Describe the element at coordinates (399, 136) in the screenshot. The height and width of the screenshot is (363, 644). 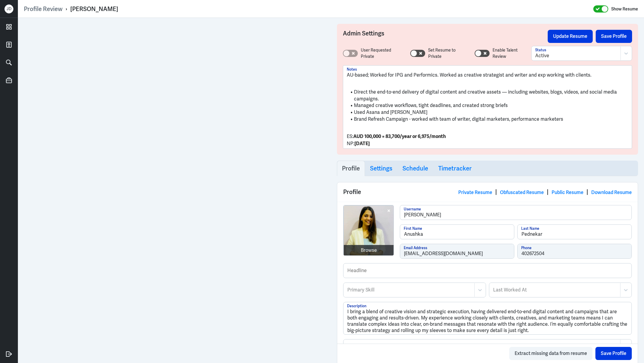
I see `strong: AUD 100,000 = 83,700/year or 6,975/month` at that location.